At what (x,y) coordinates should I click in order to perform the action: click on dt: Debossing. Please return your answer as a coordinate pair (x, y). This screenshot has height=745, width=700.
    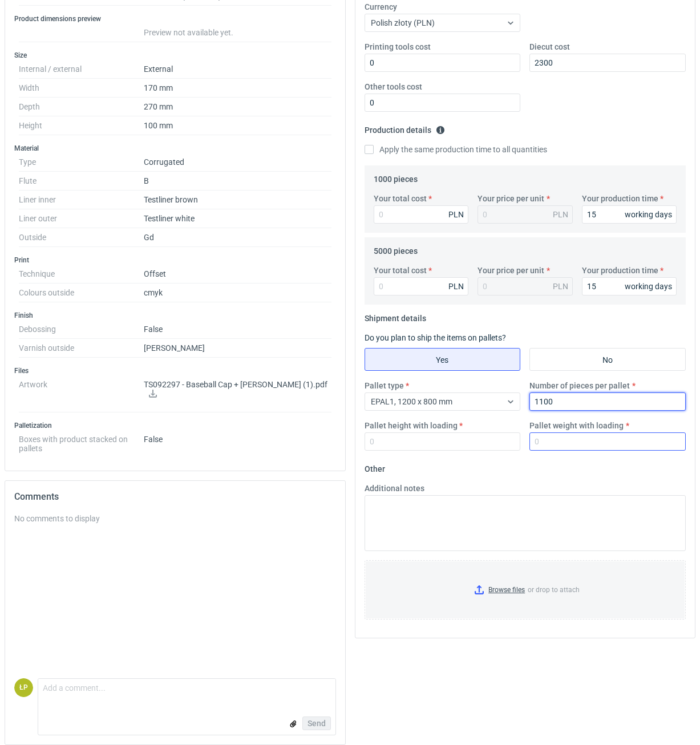
    Looking at the image, I should click on (81, 329).